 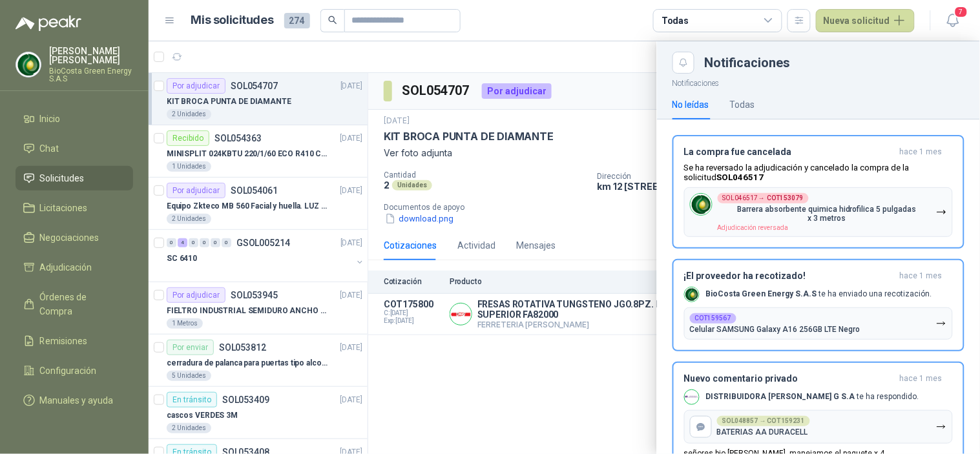 I want to click on button: La compra fue canceladahace 1 mes Se ha reversado la adjudicación y cancelado la compra de la sol..., so click(x=819, y=192).